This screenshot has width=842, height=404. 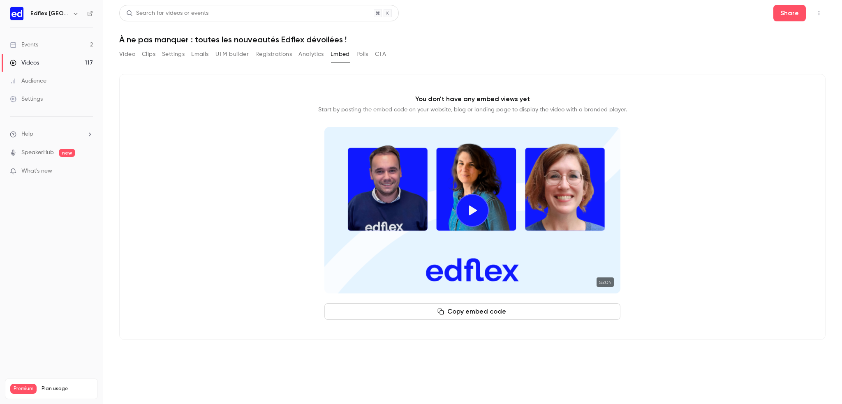 I want to click on div: Settings, so click(x=26, y=99).